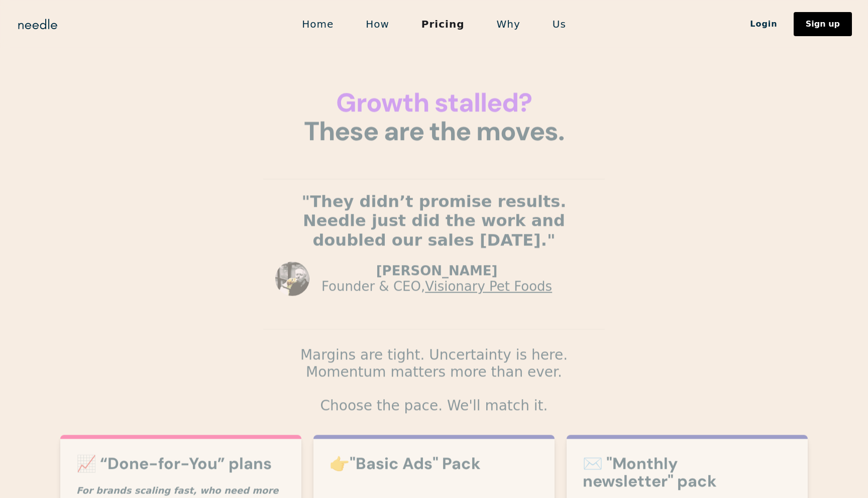  What do you see at coordinates (764, 24) in the screenshot?
I see `a: Login` at bounding box center [764, 24].